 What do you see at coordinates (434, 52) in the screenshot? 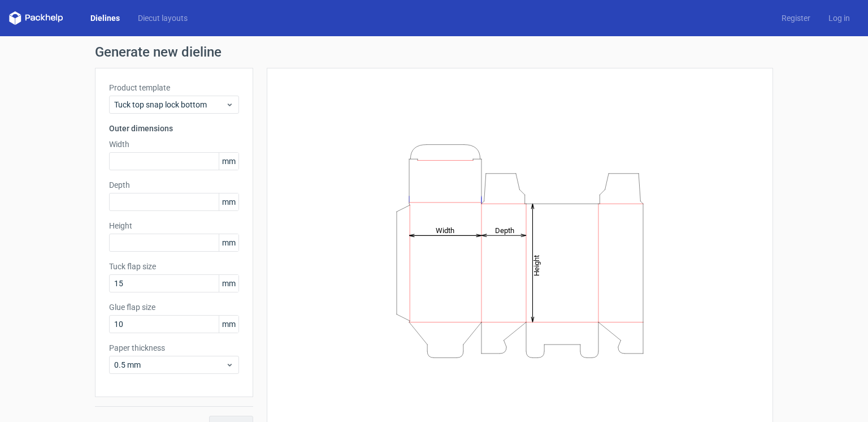
I see `h1: Generate new dieline` at bounding box center [434, 52].